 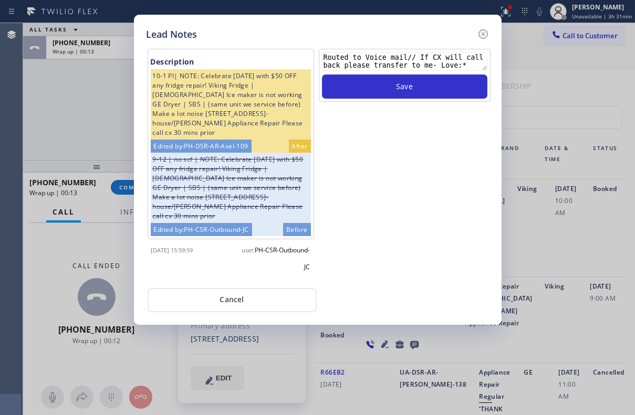 I want to click on div: Before, so click(x=297, y=229).